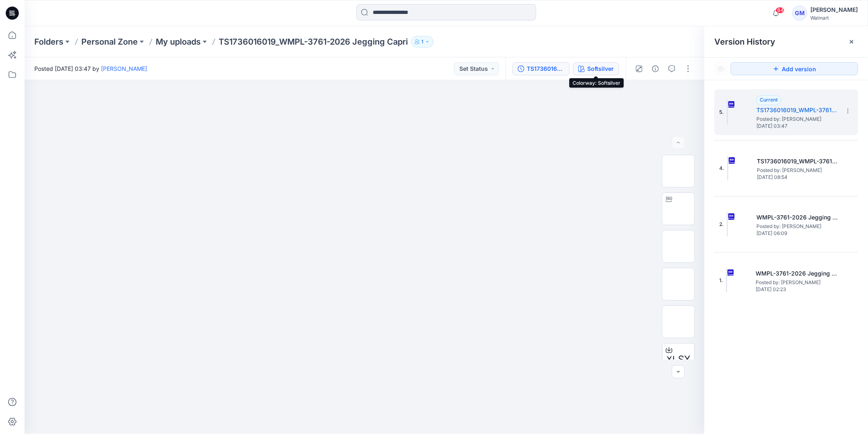  Describe the element at coordinates (313, 41) in the screenshot. I see `p: TS1736016019_WMPL-3761-2026 Jegging Capri` at that location.